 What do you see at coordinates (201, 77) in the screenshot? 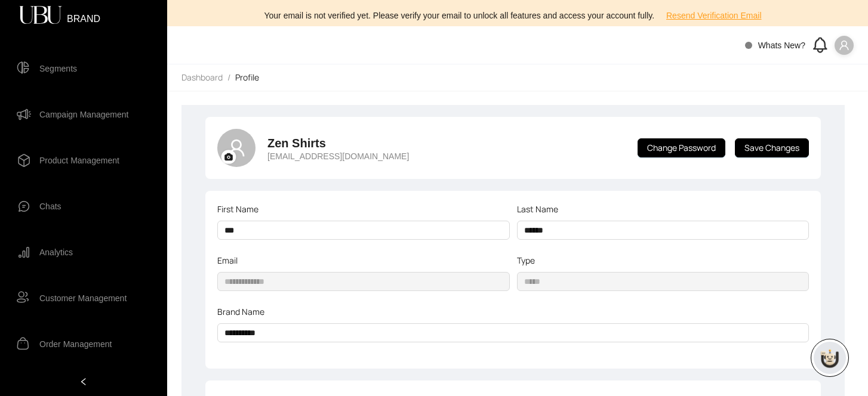
I see `span: Dashboard` at bounding box center [201, 77].